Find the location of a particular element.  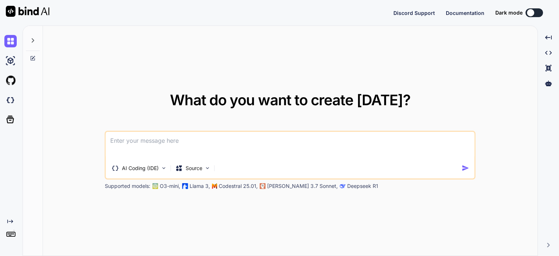

span: Discord Support is located at coordinates (414, 13).